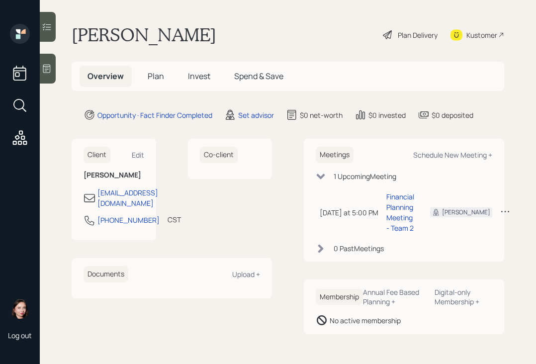 Image resolution: width=536 pixels, height=364 pixels. Describe the element at coordinates (155, 115) in the screenshot. I see `div: Opportunity · Fact Finder Completed` at that location.